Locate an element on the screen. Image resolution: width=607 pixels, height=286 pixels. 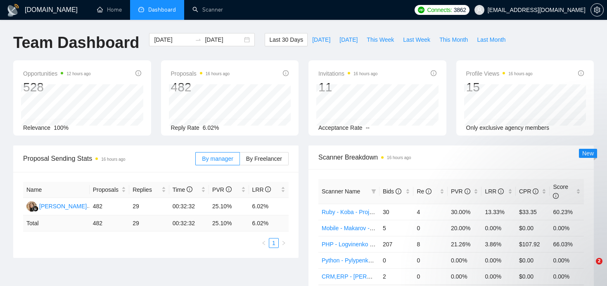
div: 15 is located at coordinates (499, 87).